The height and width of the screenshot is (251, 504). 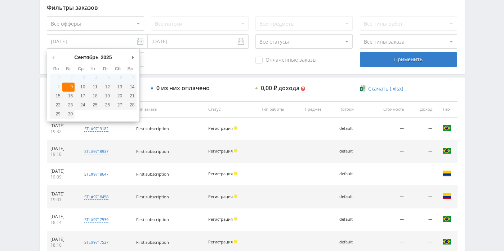 I want to click on div: stl#9717537, so click(x=96, y=242).